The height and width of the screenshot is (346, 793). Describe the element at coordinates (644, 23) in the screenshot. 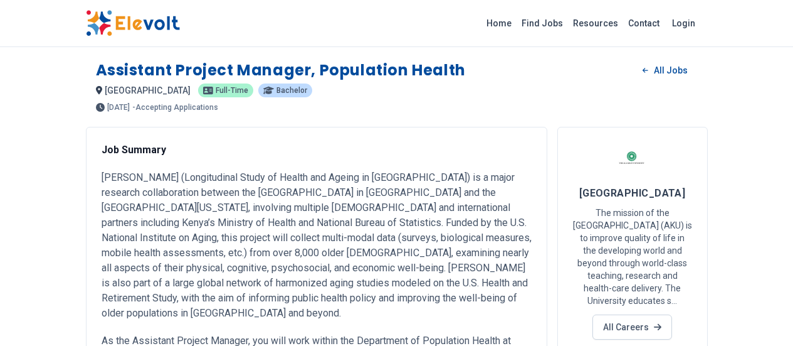

I see `a: Contact` at that location.